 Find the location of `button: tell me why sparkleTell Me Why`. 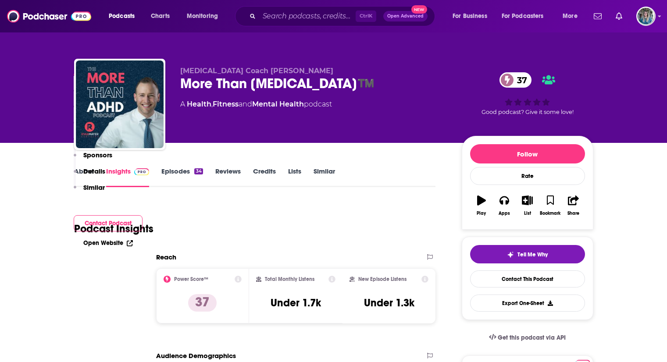

button: tell me why sparkleTell Me Why is located at coordinates (528, 254).